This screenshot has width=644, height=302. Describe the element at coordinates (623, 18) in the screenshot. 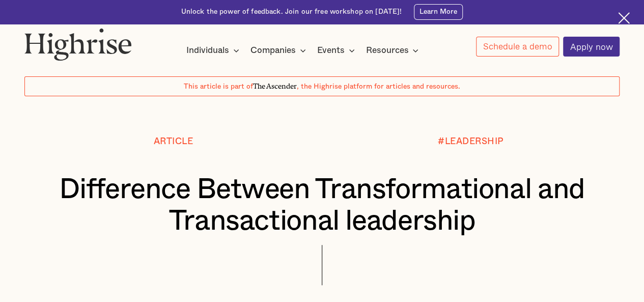

I see `img: Cross icon` at that location.